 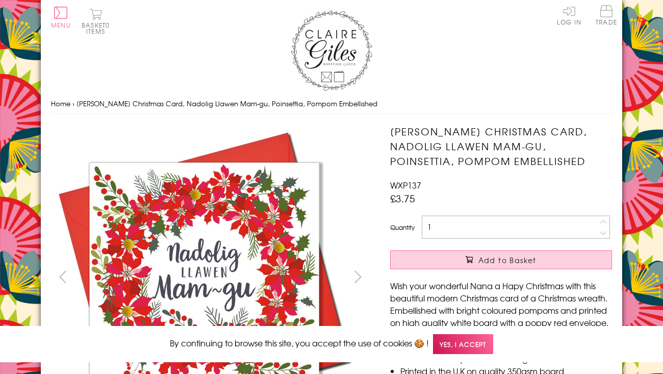 I want to click on button: Basket0 items, so click(x=95, y=21).